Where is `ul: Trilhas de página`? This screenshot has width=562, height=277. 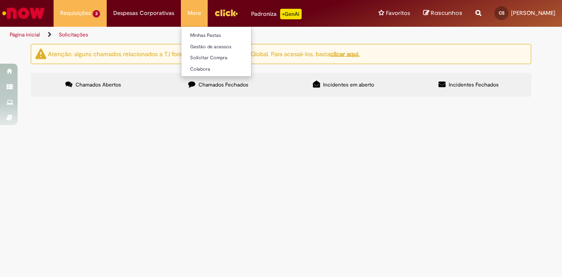
ul: Trilhas de página is located at coordinates (187, 35).